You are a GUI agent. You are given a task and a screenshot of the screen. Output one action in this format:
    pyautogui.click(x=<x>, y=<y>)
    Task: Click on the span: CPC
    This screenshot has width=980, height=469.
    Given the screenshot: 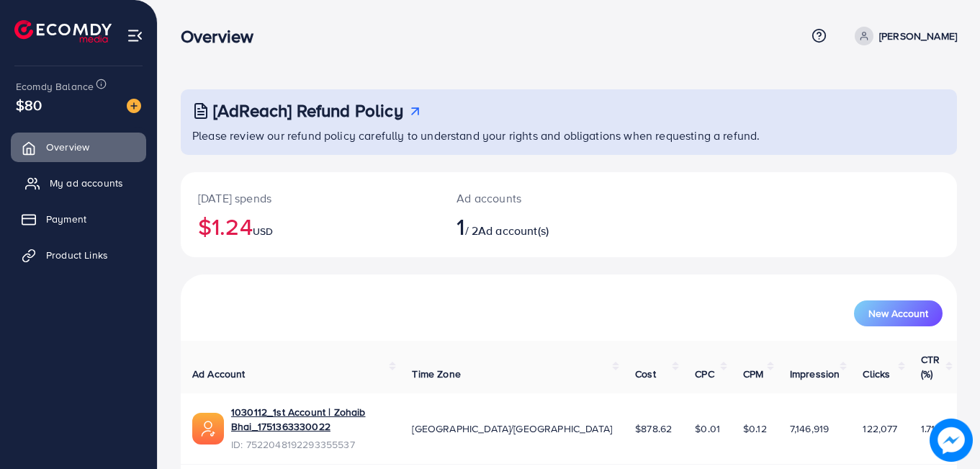 What is the action you would take?
    pyautogui.click(x=705, y=374)
    